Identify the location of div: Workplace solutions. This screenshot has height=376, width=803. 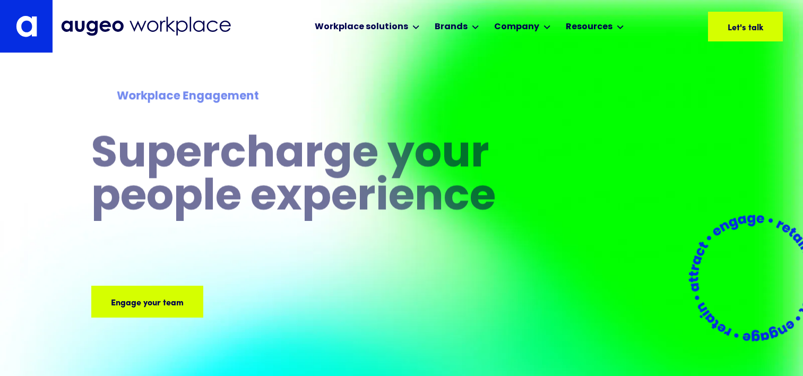
(361, 27).